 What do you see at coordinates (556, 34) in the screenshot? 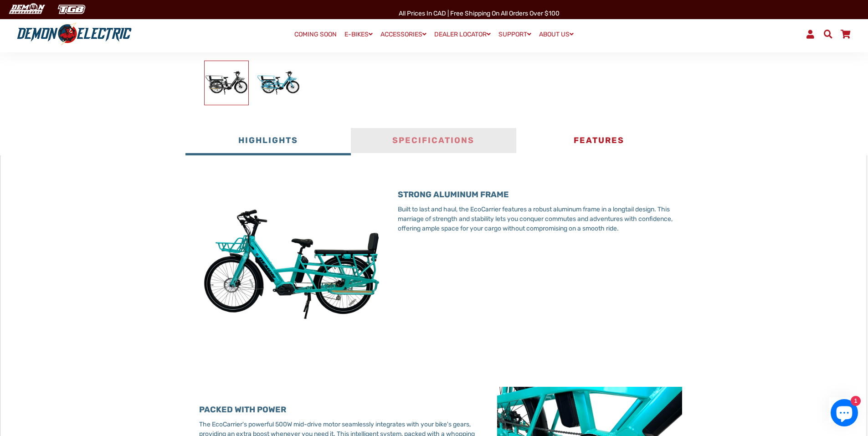
I see `a: ABOUT US` at bounding box center [556, 34].